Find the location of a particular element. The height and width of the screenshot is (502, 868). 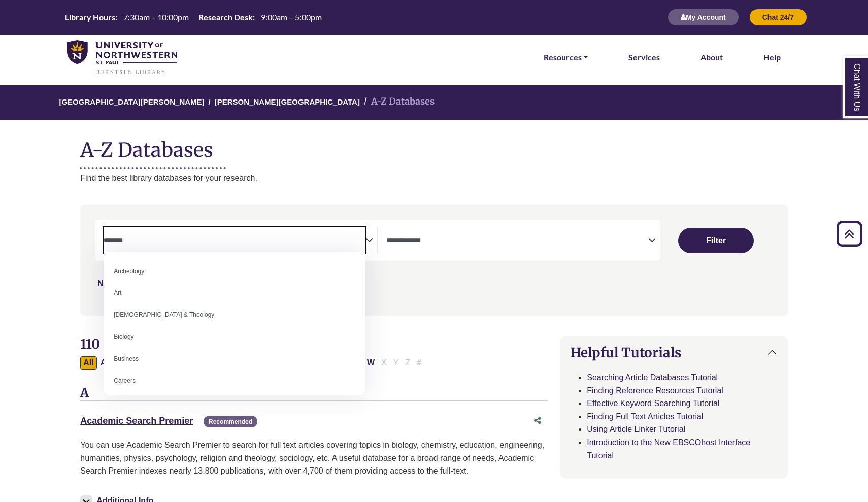

button: Submit for Search Results is located at coordinates (715, 241).